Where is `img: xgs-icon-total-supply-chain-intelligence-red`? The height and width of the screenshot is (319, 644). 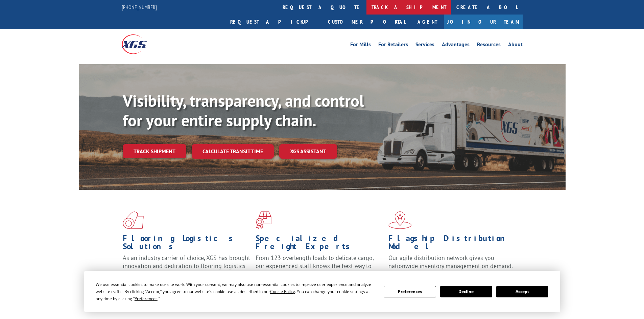 img: xgs-icon-total-supply-chain-intelligence-red is located at coordinates (133, 220).